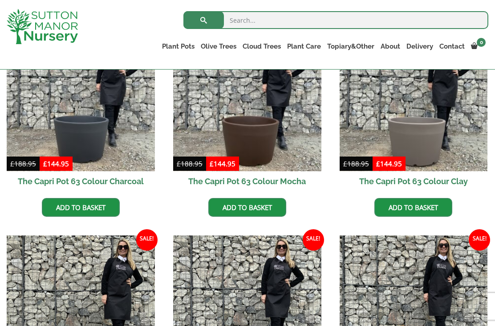 The width and height of the screenshot is (495, 326). What do you see at coordinates (178, 46) in the screenshot?
I see `a: Plant Pots` at bounding box center [178, 46].